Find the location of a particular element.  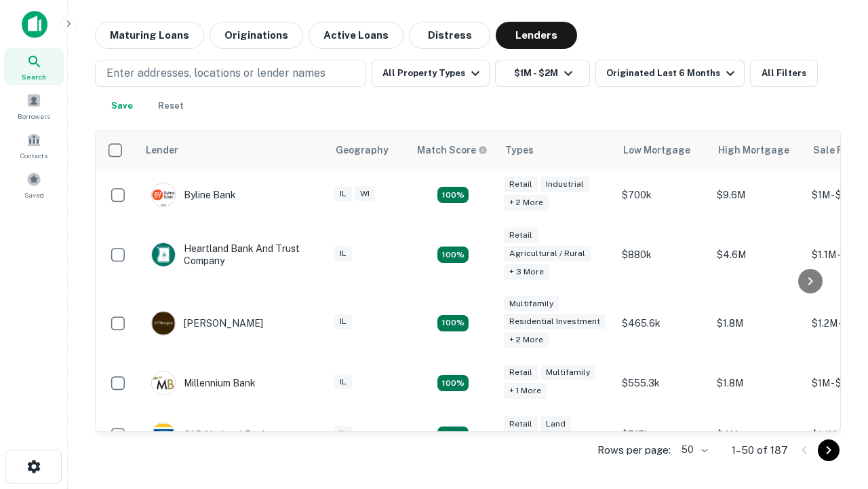

h6: Match Score is located at coordinates (451, 150).